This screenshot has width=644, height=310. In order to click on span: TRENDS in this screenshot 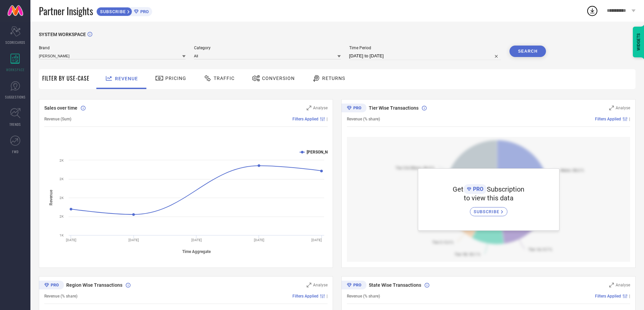, I will do `click(15, 124)`.